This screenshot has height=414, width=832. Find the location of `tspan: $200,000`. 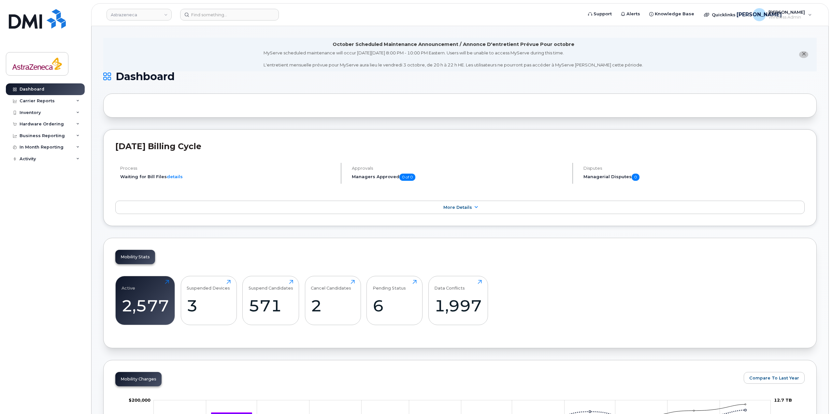

tspan: $200,000 is located at coordinates (139, 400).